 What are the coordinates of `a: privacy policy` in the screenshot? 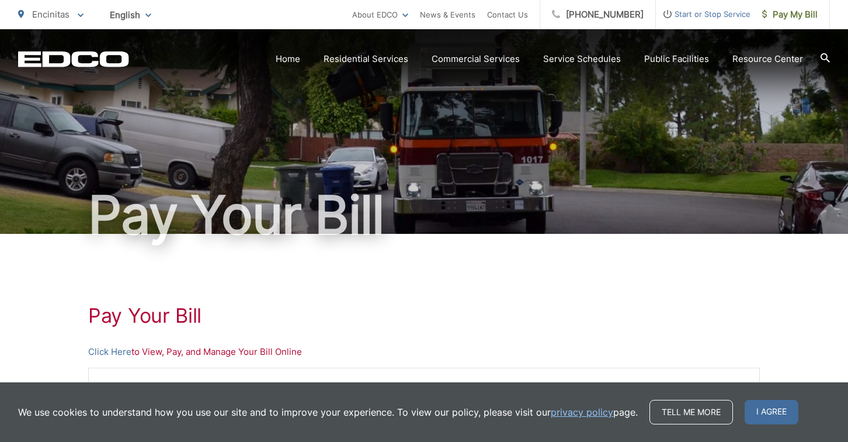 It's located at (582, 412).